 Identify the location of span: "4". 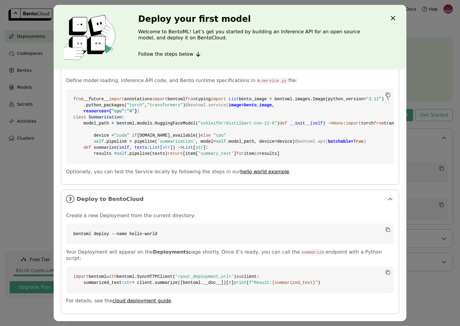
(130, 111).